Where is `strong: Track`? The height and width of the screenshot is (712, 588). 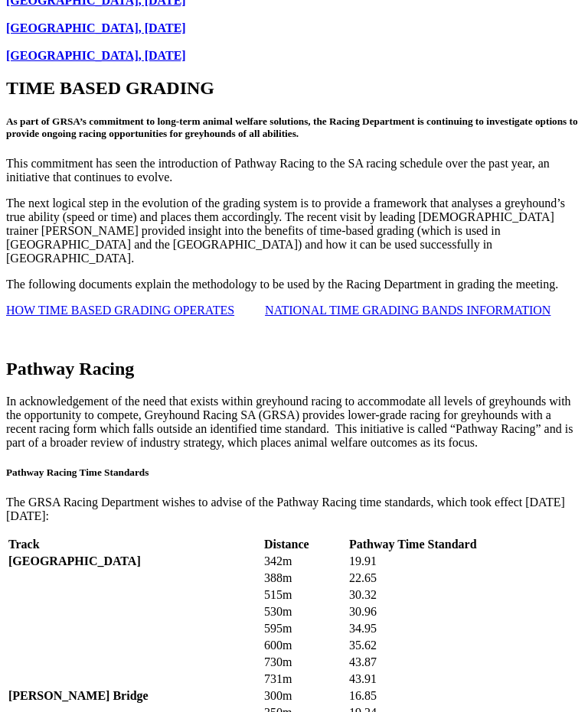
strong: Track is located at coordinates (24, 544).